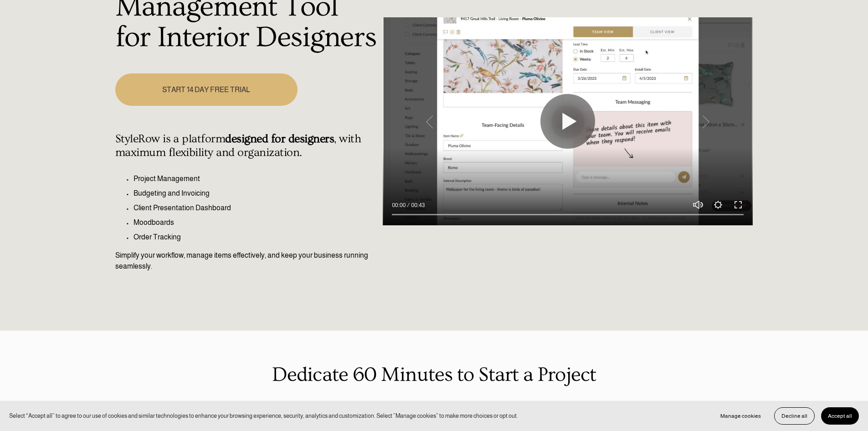  Describe the element at coordinates (840, 416) in the screenshot. I see `button: Accept all` at that location.